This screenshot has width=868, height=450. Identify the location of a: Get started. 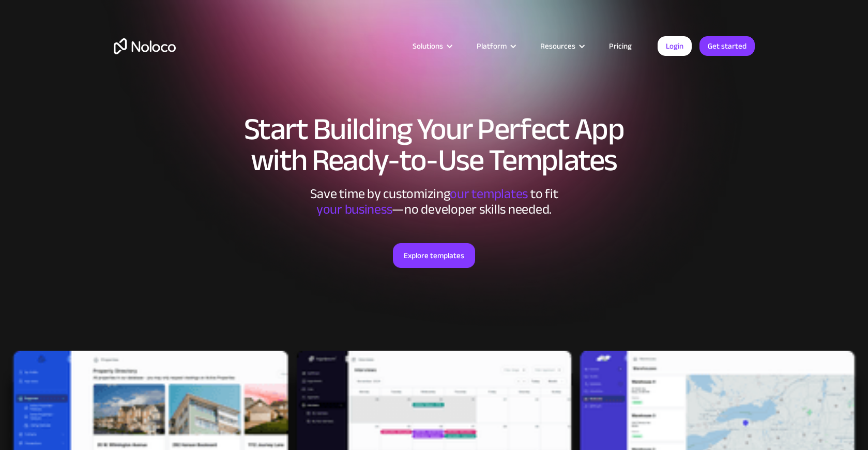
(727, 46).